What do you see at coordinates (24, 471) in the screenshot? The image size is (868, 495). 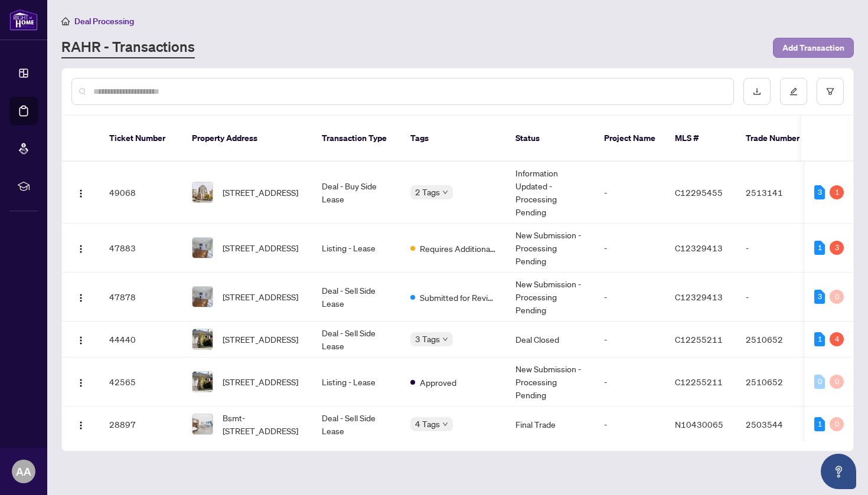 I see `span: AA` at bounding box center [24, 471].